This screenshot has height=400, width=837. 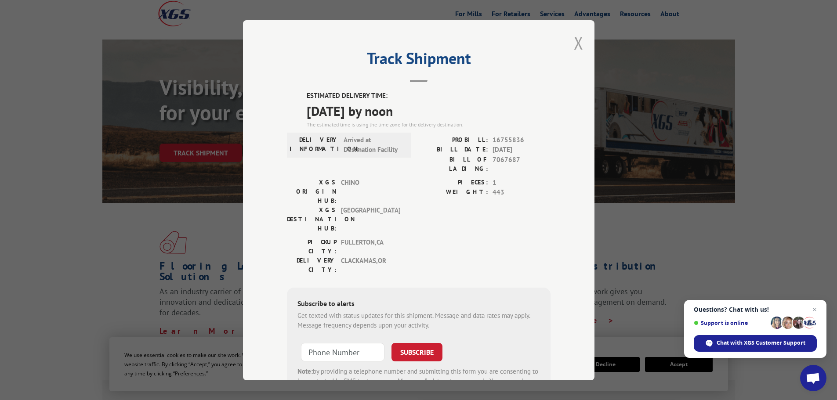 I want to click on label: DELIVERY INFORMATION:, so click(x=314, y=145).